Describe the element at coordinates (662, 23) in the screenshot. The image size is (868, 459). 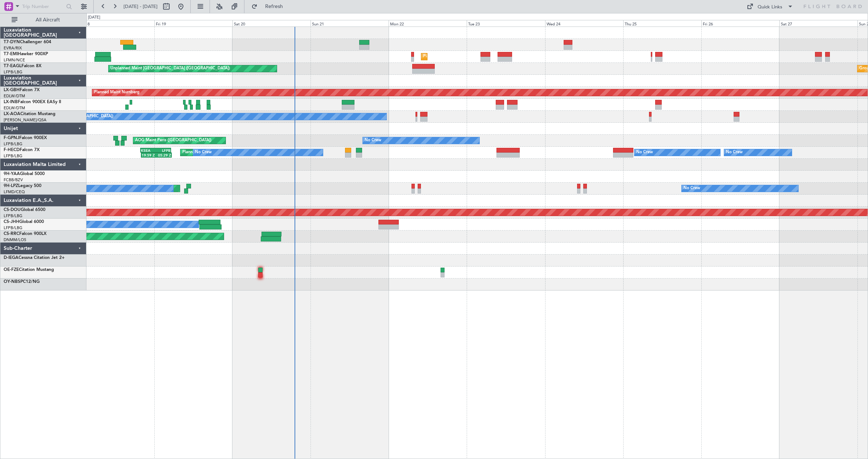
I see `div: Thu 25` at that location.